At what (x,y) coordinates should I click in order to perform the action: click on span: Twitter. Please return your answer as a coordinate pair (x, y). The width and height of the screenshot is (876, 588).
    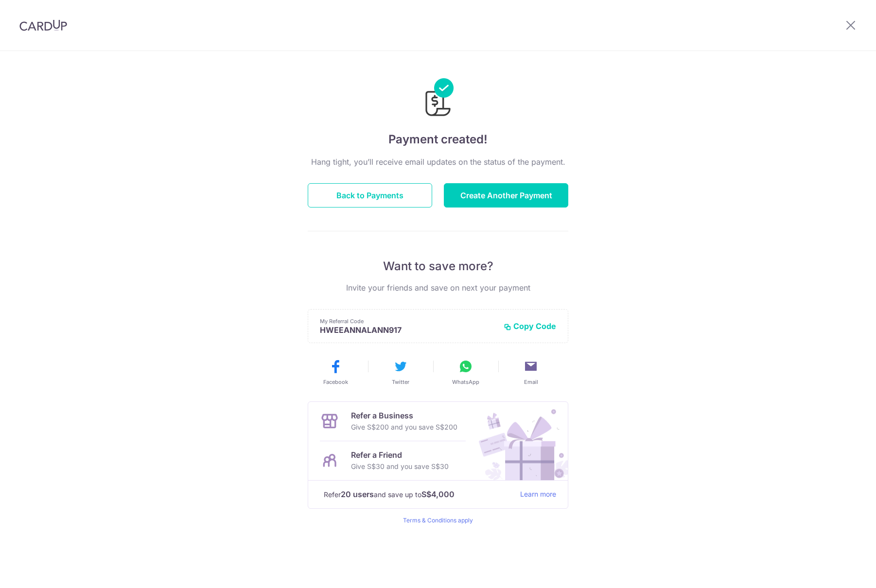
    Looking at the image, I should click on (400, 382).